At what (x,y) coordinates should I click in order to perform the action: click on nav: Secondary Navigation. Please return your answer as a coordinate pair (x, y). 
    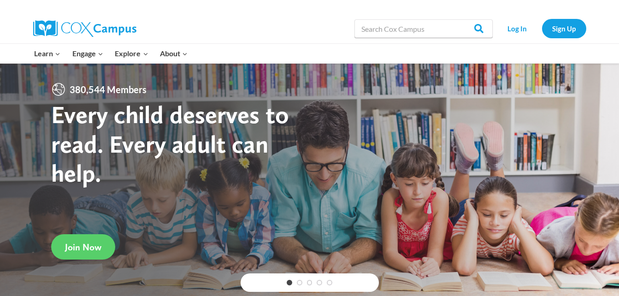
    Looking at the image, I should click on (542, 28).